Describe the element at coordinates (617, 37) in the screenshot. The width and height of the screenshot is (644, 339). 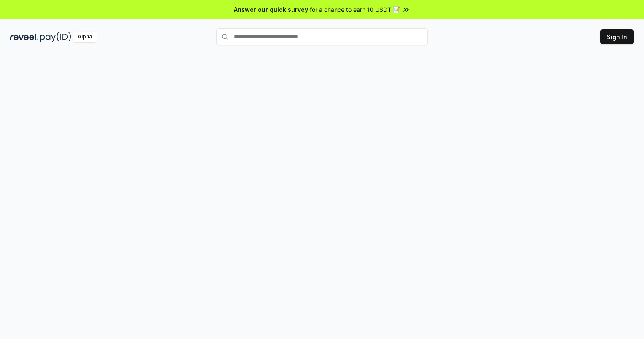
I see `button: Sign In` at that location.